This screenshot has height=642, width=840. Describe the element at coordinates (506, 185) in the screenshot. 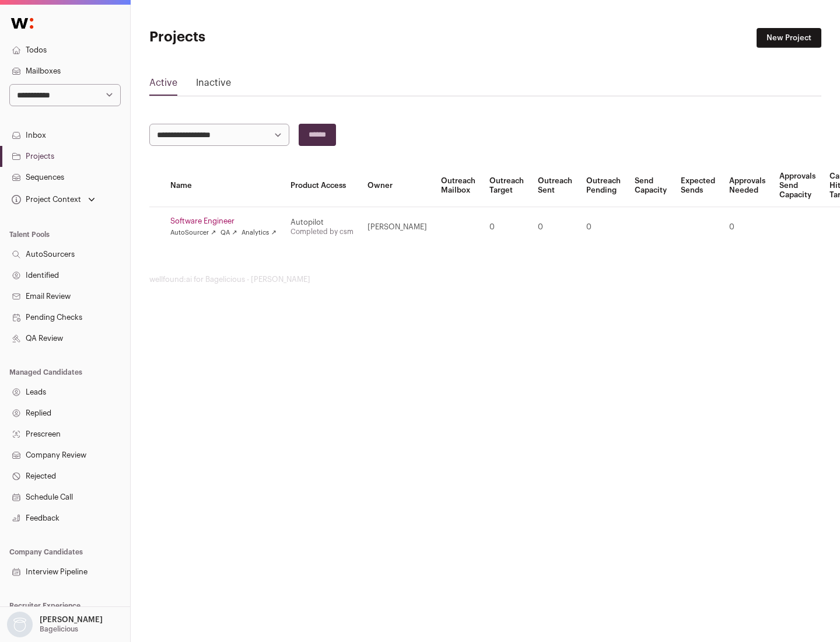

I see `th: Outreach Target` at that location.